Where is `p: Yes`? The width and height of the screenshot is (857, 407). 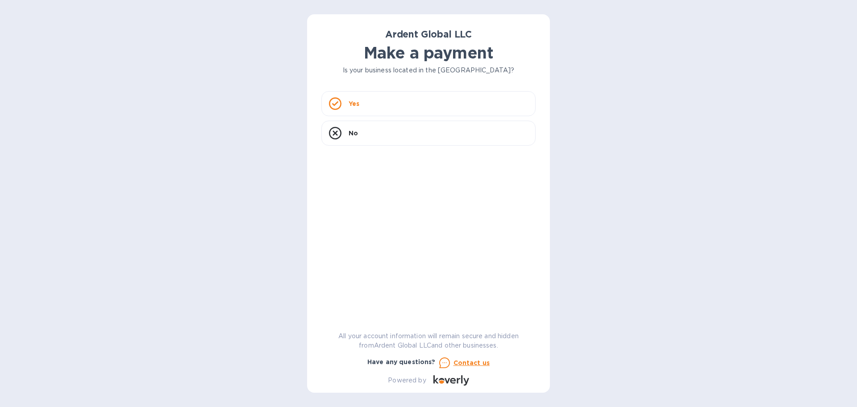 p: Yes is located at coordinates (354, 104).